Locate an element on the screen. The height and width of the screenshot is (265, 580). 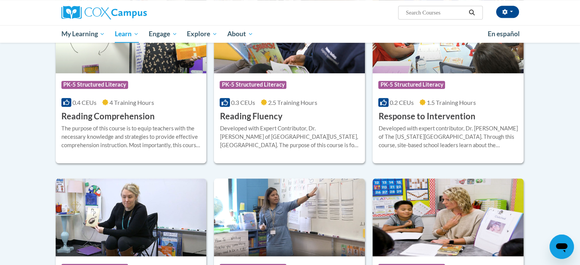
a: Learn is located at coordinates (127, 34).